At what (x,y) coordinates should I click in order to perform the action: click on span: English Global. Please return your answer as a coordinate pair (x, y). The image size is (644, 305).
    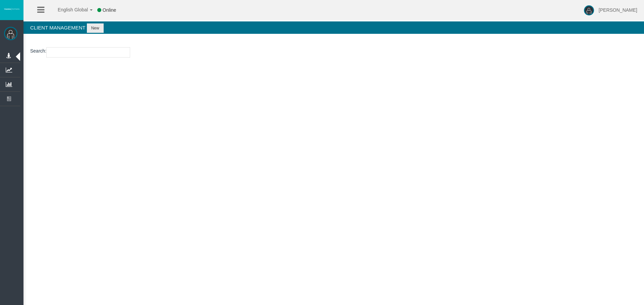
    Looking at the image, I should click on (68, 10).